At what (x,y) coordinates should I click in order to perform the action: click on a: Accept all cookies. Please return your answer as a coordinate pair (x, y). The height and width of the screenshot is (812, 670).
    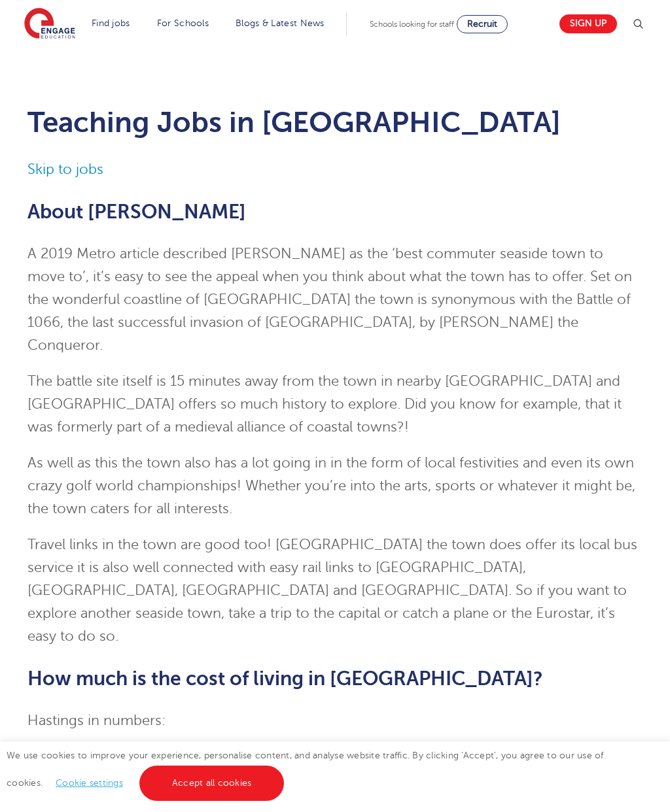
    Looking at the image, I should click on (212, 784).